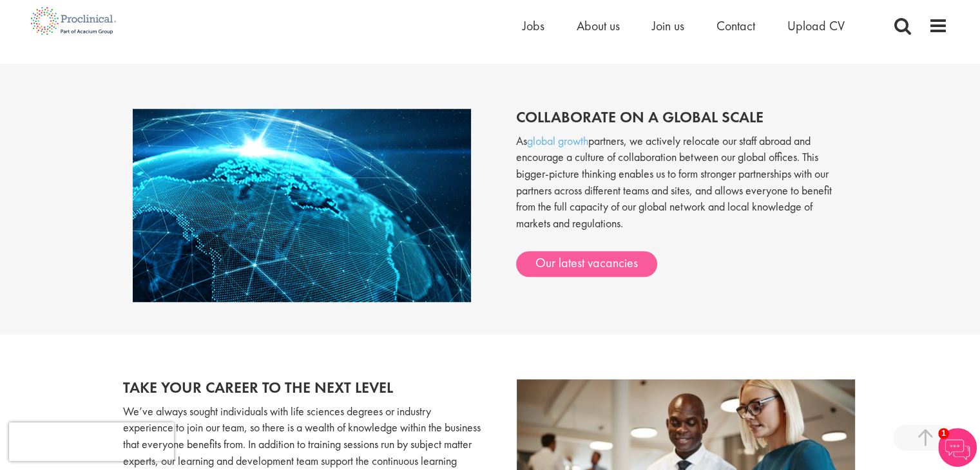 The image size is (980, 470). What do you see at coordinates (816, 26) in the screenshot?
I see `span: Upload CV` at bounding box center [816, 26].